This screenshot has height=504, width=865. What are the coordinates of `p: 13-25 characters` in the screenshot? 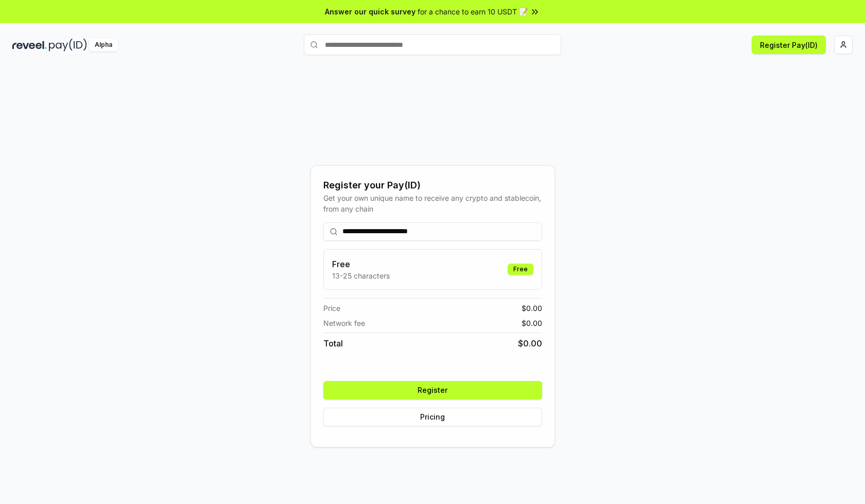 It's located at (361, 275).